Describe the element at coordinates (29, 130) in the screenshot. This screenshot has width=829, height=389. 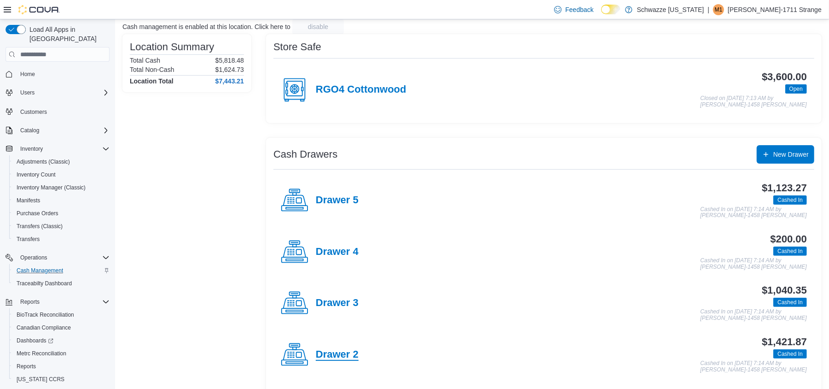
I see `span: Catalog` at that location.